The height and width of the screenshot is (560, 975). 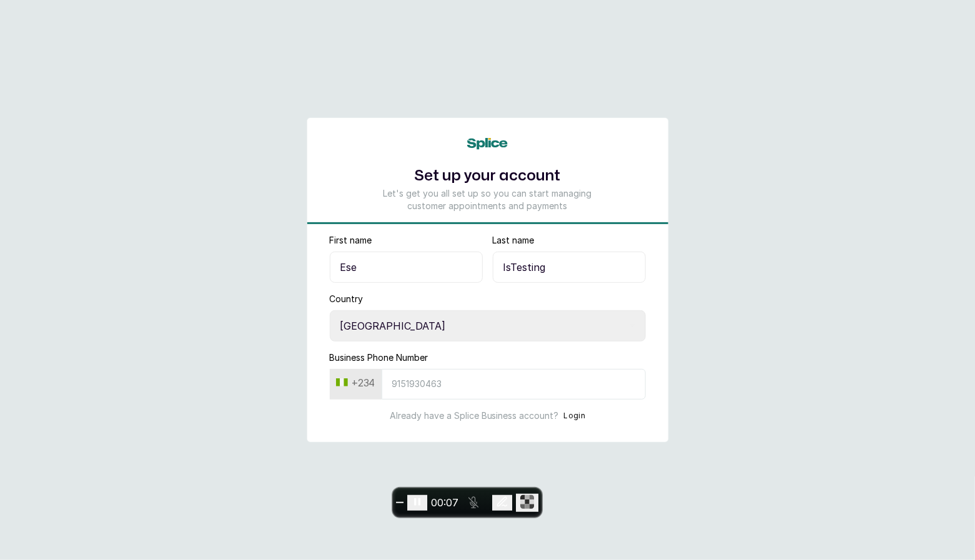 What do you see at coordinates (406, 267) in the screenshot?
I see `input: Enter first name here` at bounding box center [406, 267].